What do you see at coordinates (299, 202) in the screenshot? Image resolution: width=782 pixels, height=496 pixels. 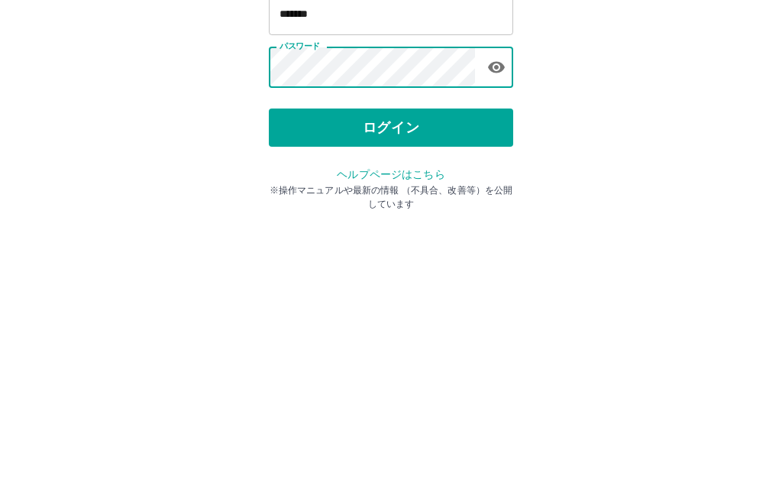 I see `label: パスワード` at bounding box center [299, 202].